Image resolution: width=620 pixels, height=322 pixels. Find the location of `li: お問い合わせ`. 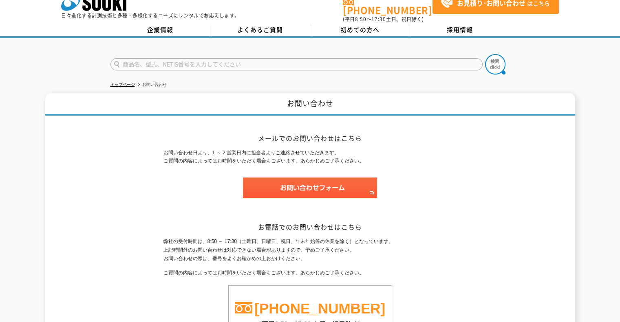

li: お問い合わせ is located at coordinates (151, 85).